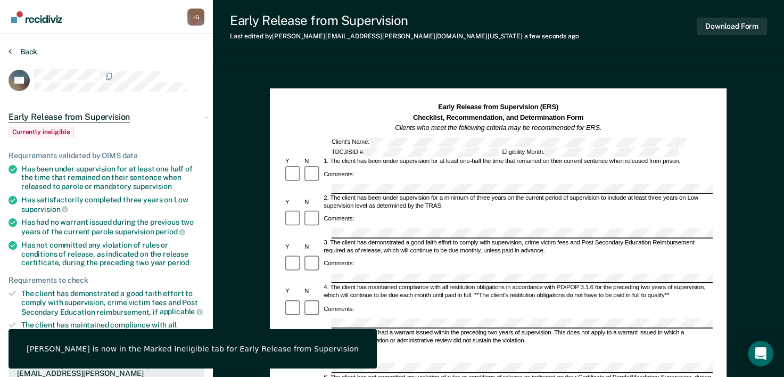  What do you see at coordinates (518, 161) in the screenshot?
I see `div: 1. The client has been under supervision for at least one-half the time that remained on their cu...` at bounding box center [518, 161].